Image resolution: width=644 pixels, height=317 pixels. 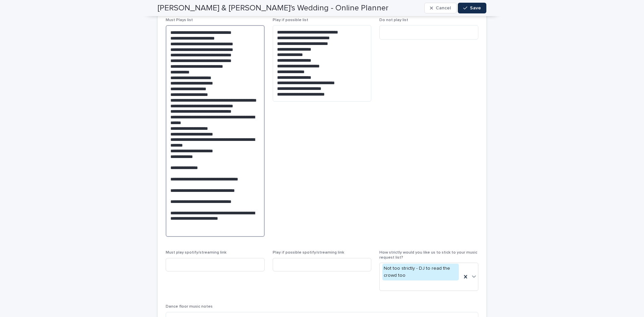 What do you see at coordinates (189, 307) in the screenshot?
I see `span: Dance floor music notes` at bounding box center [189, 307].